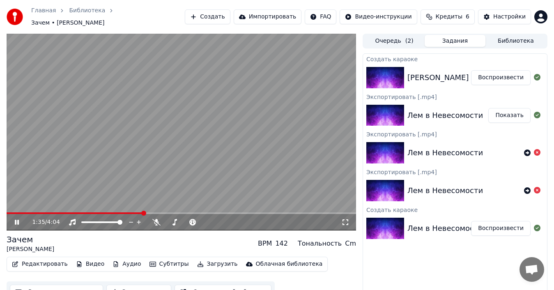 Image resolution: width=554 pixels, height=290 pixels. Describe the element at coordinates (44, 11) in the screenshot. I see `a: Главная` at that location.